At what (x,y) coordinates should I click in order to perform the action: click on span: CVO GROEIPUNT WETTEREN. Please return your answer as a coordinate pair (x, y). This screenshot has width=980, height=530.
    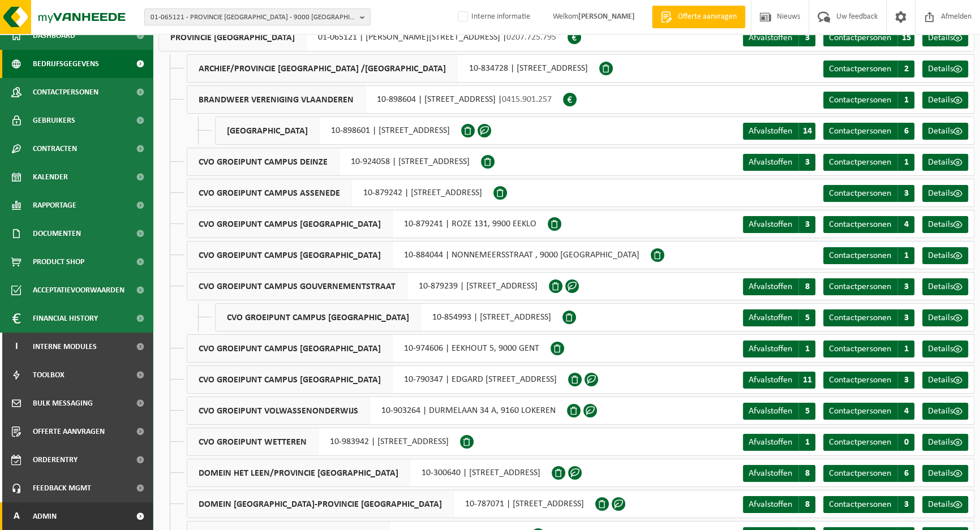
    Looking at the image, I should click on (253, 442).